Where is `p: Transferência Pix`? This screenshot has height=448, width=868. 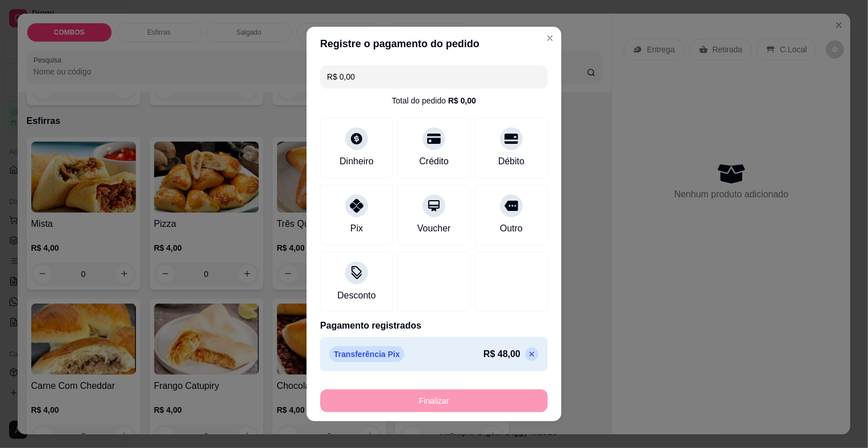 p: Transferência Pix is located at coordinates (367, 354).